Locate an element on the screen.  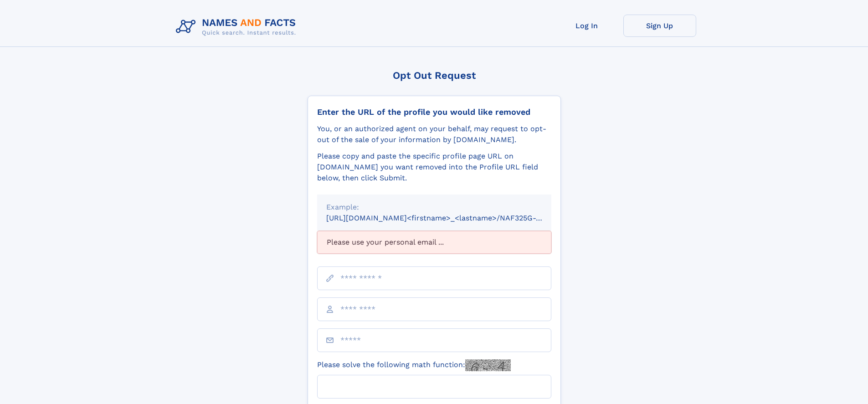
a: Log In is located at coordinates (587, 25).